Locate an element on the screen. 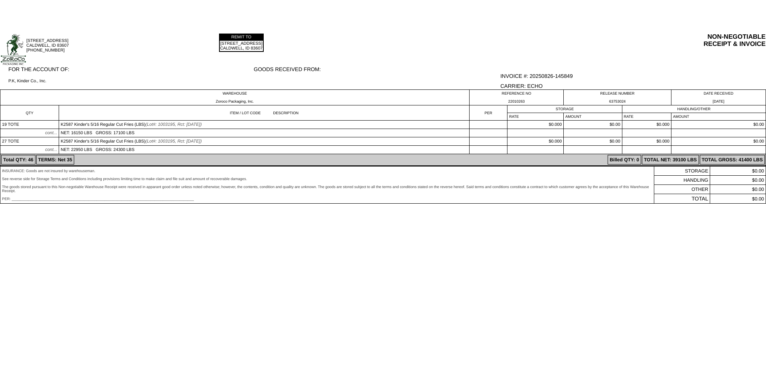  td: REFERENCE NO 22010263 is located at coordinates (517, 97).